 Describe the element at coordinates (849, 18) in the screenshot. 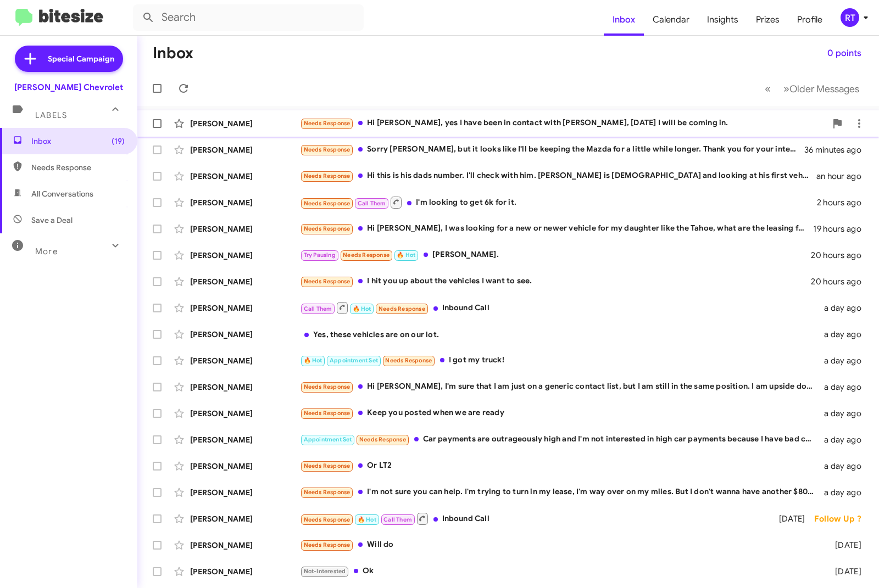

I see `button: RT` at that location.